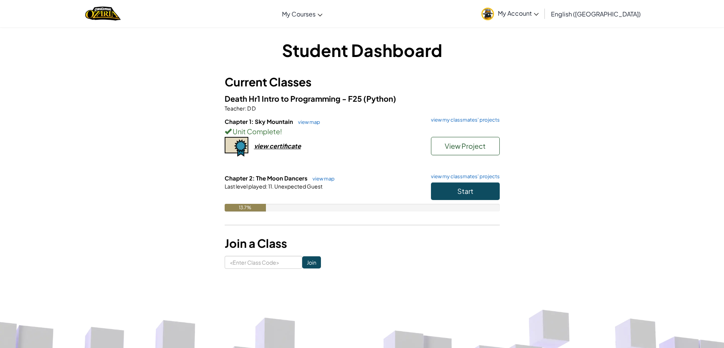 Image resolution: width=724 pixels, height=348 pixels. What do you see at coordinates (380, 98) in the screenshot?
I see `span: (Python)` at bounding box center [380, 98].